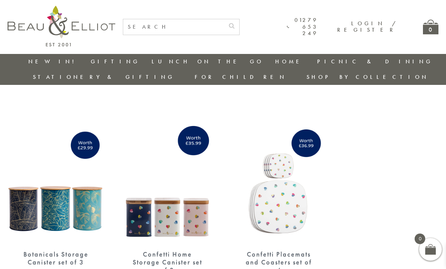 Image resolution: width=446 pixels, height=269 pixels. Describe the element at coordinates (208, 62) in the screenshot. I see `a: Lunch On The Go` at that location.